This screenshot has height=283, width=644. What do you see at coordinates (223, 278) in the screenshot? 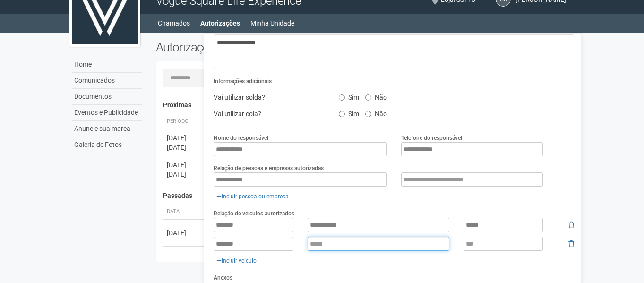
I see `label: Anexos` at bounding box center [223, 278].